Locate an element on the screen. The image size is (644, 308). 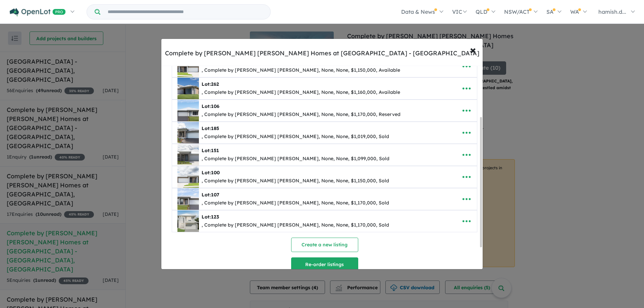
button: Create a new listing is located at coordinates (324, 245).